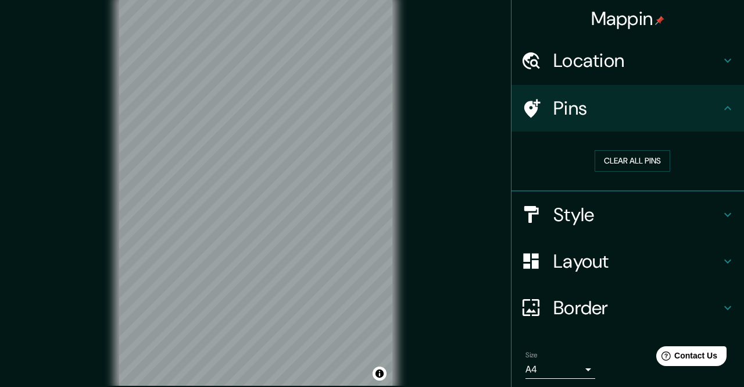 Image resolution: width=744 pixels, height=387 pixels. I want to click on div: Location, so click(628, 60).